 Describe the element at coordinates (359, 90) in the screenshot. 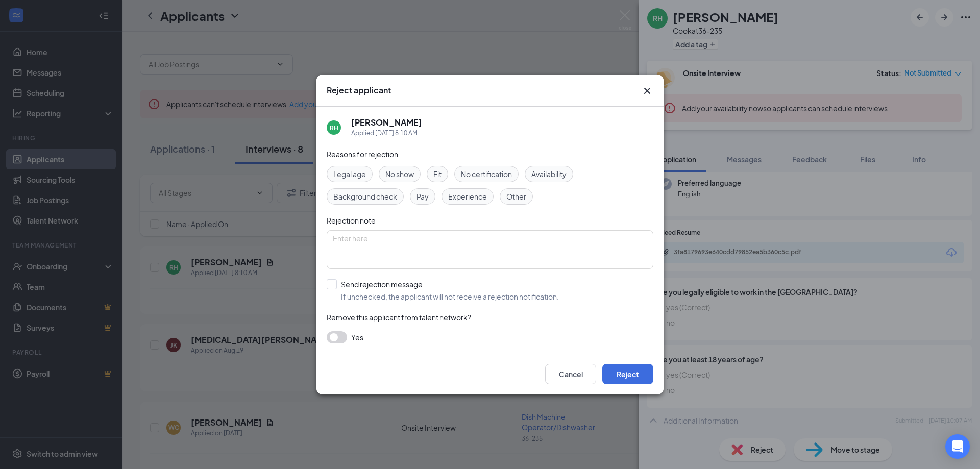

I see `h3: Reject applicant` at that location.